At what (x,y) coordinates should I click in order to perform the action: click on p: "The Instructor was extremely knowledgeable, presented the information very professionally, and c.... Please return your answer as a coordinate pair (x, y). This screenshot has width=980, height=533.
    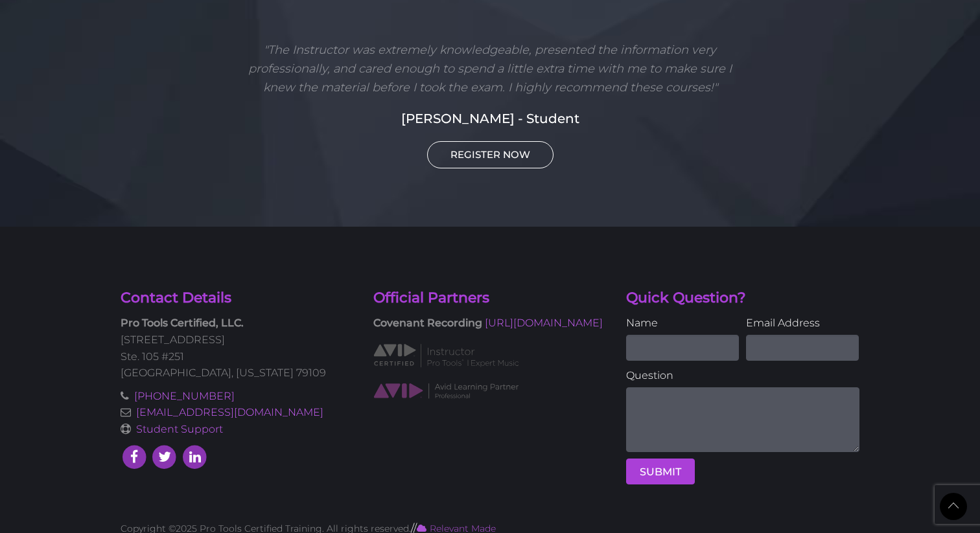
    Looking at the image, I should click on (490, 69).